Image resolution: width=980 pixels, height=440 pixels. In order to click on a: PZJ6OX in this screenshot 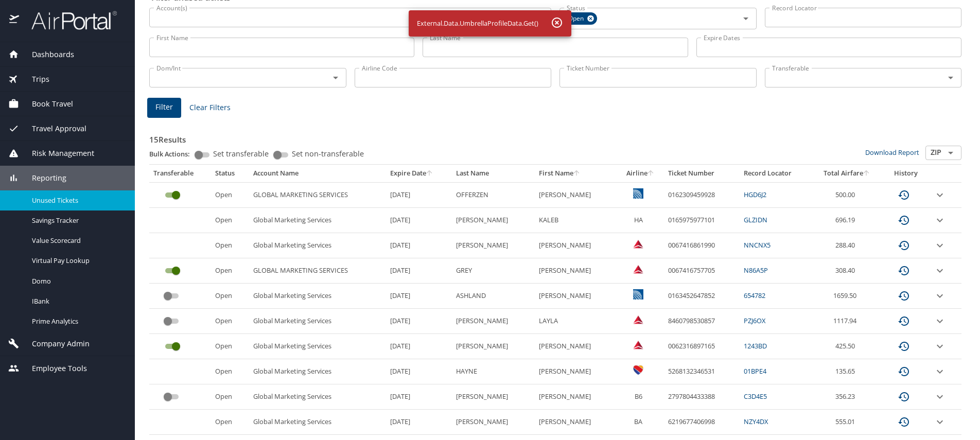, I will do `click(755, 321)`.